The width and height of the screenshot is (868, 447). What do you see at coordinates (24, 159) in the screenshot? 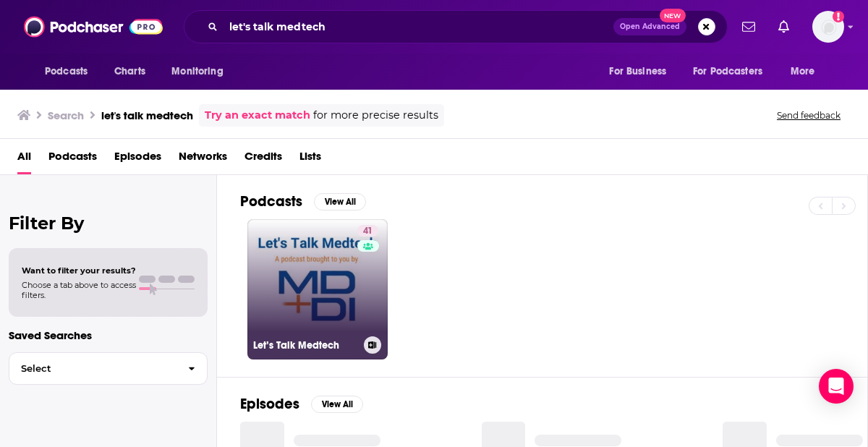
I see `a: All` at bounding box center [24, 159].